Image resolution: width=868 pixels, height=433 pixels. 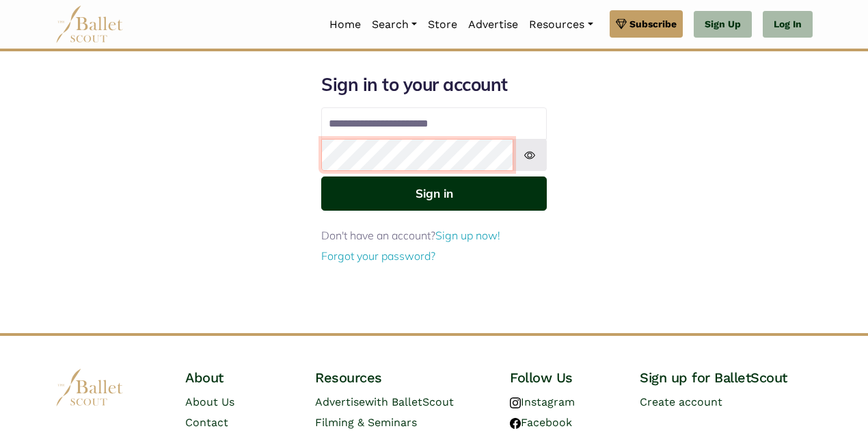 What do you see at coordinates (564, 377) in the screenshot?
I see `h4: Follow Us` at bounding box center [564, 377].